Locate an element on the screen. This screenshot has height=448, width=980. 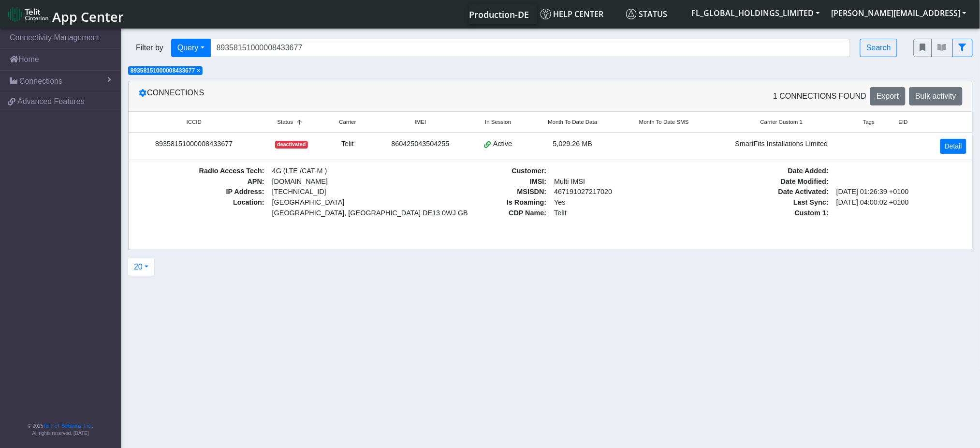
span: Radio Access Tech : is located at coordinates (201, 171).